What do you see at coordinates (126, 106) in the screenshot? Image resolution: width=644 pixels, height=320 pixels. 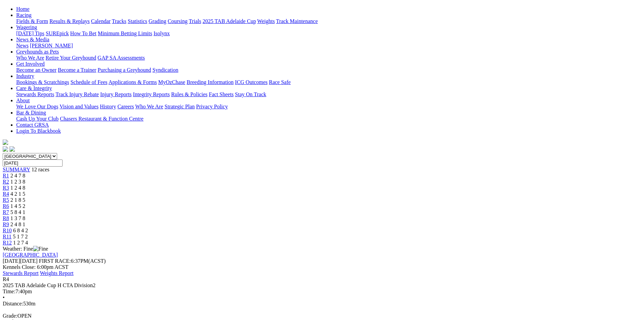 I see `a: Careers` at bounding box center [126, 106].